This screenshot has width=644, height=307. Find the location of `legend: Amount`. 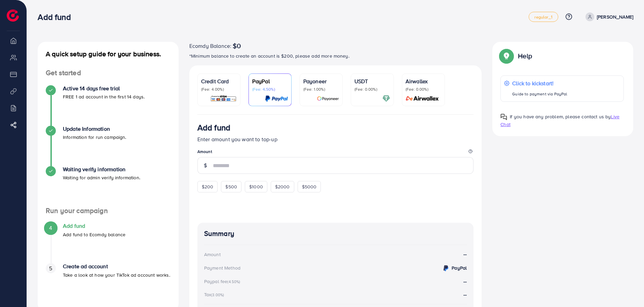

legend: Amount is located at coordinates (335, 153).